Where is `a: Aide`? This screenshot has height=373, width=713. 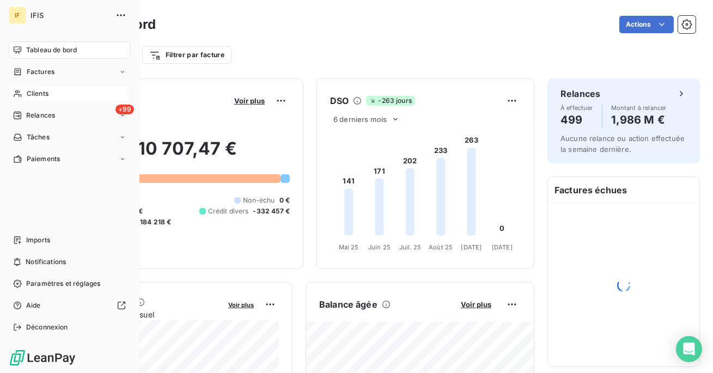 a: Aide is located at coordinates (69, 305).